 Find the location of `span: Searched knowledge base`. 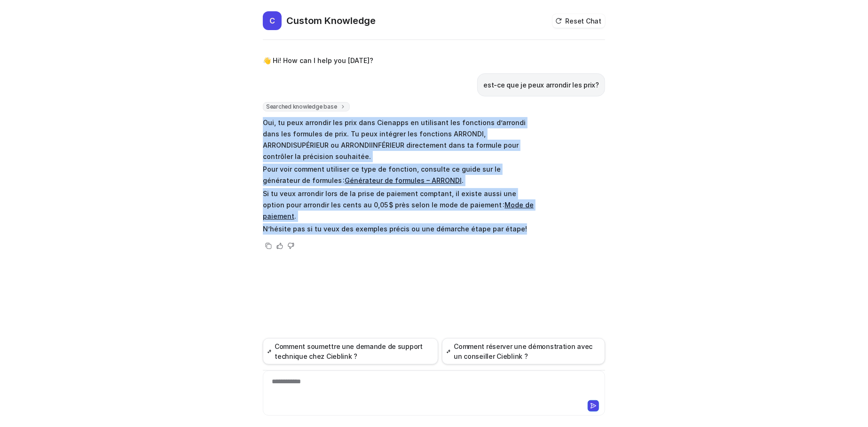

span: Searched knowledge base is located at coordinates (306, 107).